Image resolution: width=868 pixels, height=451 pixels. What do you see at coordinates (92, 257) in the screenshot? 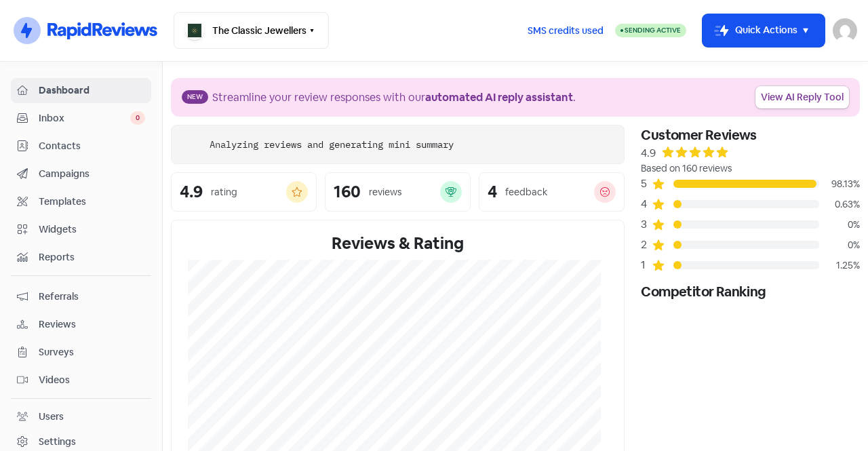
I see `span: Reports` at bounding box center [92, 257].